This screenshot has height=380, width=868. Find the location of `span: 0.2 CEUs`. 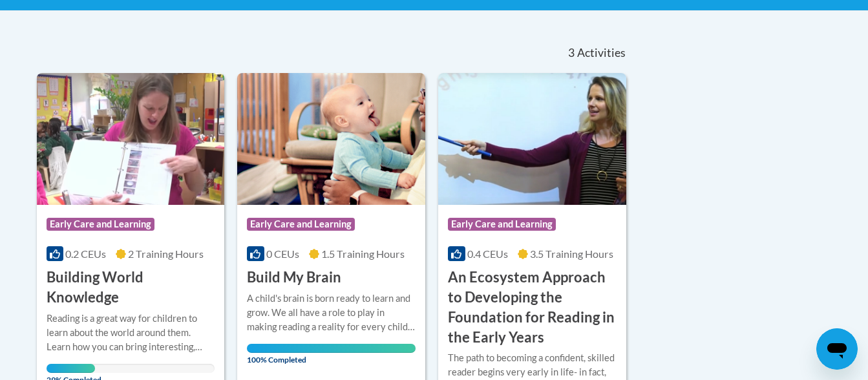

span: 0.2 CEUs is located at coordinates (85, 253).